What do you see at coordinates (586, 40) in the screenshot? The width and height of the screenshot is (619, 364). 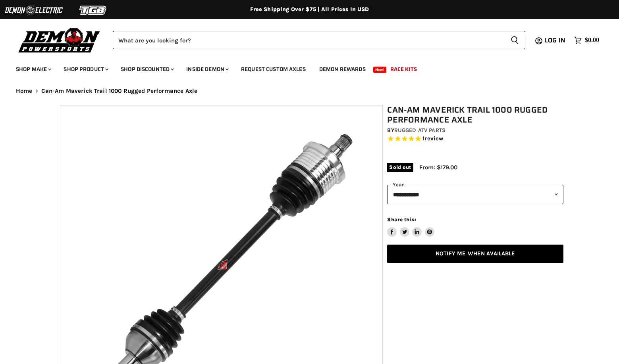 I see `a: $0.00` at bounding box center [586, 40].